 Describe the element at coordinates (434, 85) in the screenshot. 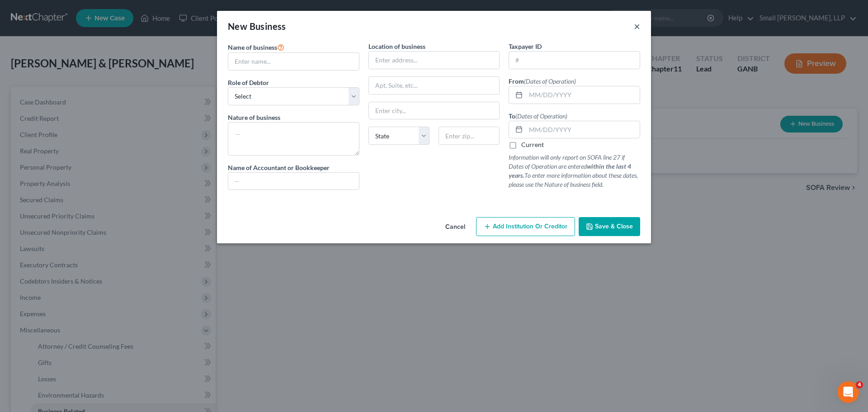

I see `input: Apt, Suite, etc...` at that location.